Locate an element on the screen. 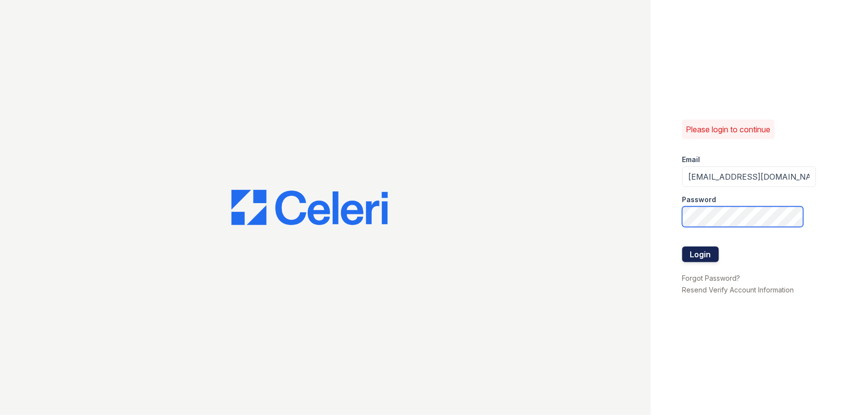  button: Login is located at coordinates (701, 254).